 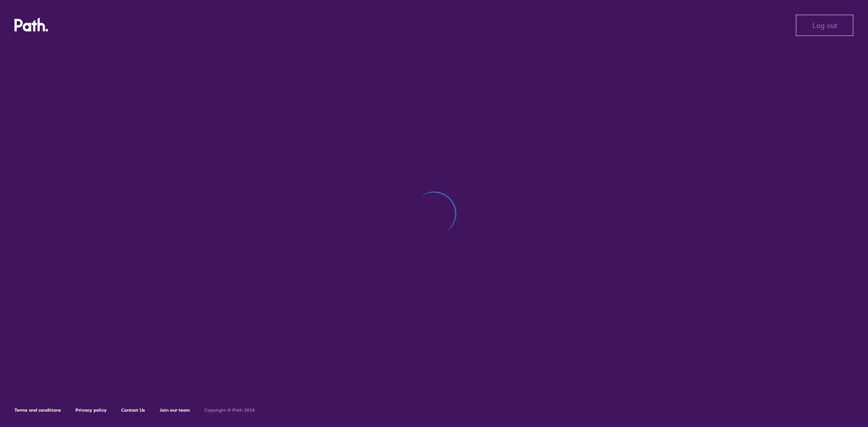 What do you see at coordinates (230, 410) in the screenshot?
I see `h6: Copyright © Path 2018` at bounding box center [230, 410].